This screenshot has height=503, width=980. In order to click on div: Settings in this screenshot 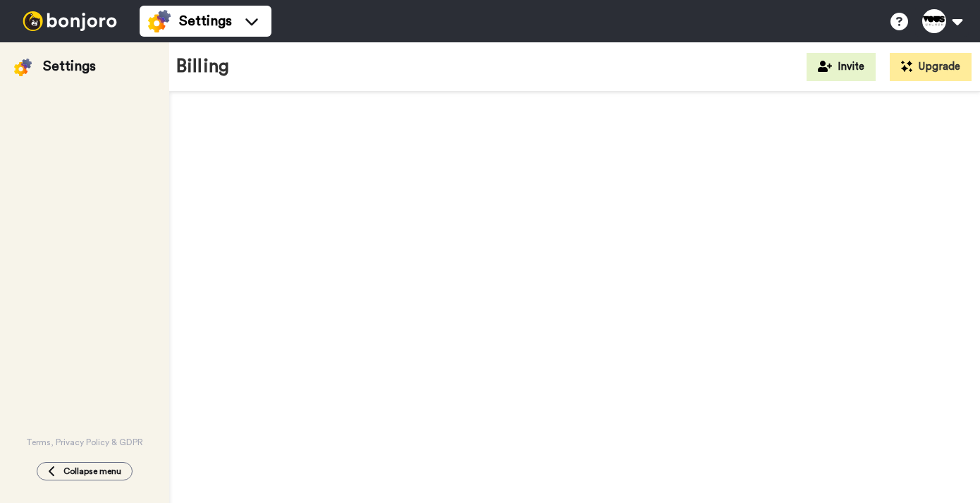, I will do `click(70, 67)`.